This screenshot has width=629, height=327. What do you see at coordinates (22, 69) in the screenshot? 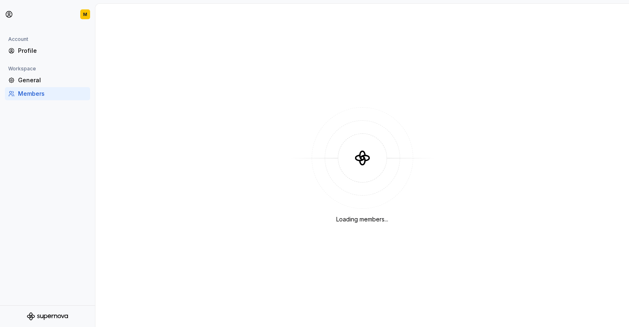
I see `div: Workspace` at bounding box center [22, 69].